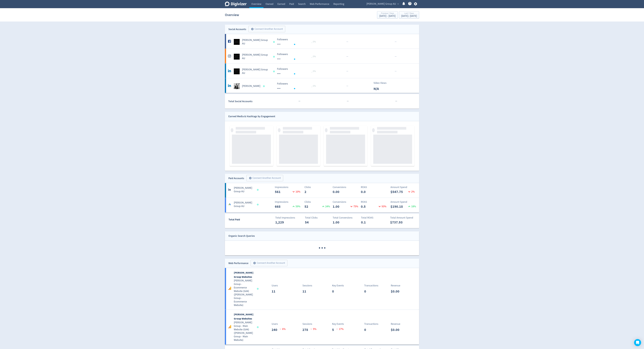 This screenshot has width=644, height=349. What do you see at coordinates (371, 286) in the screenshot?
I see `p: Transactions` at bounding box center [371, 286].